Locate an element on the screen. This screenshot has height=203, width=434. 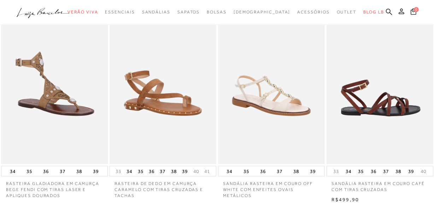
a: noSubCategoriesText is located at coordinates (262, 12).